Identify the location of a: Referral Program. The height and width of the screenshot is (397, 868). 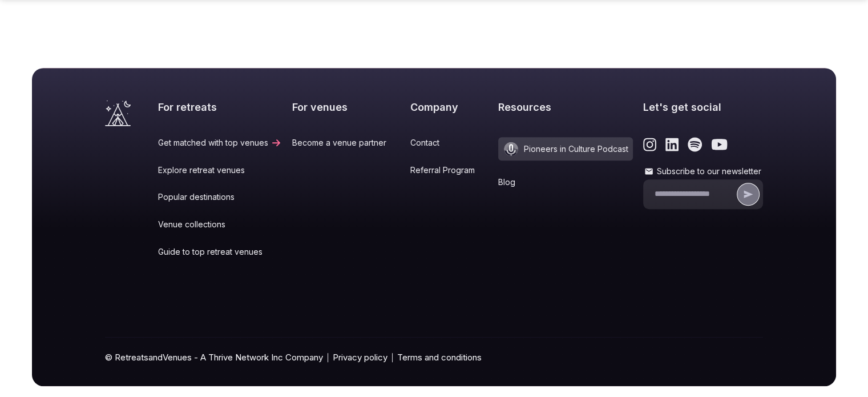
(449, 170).